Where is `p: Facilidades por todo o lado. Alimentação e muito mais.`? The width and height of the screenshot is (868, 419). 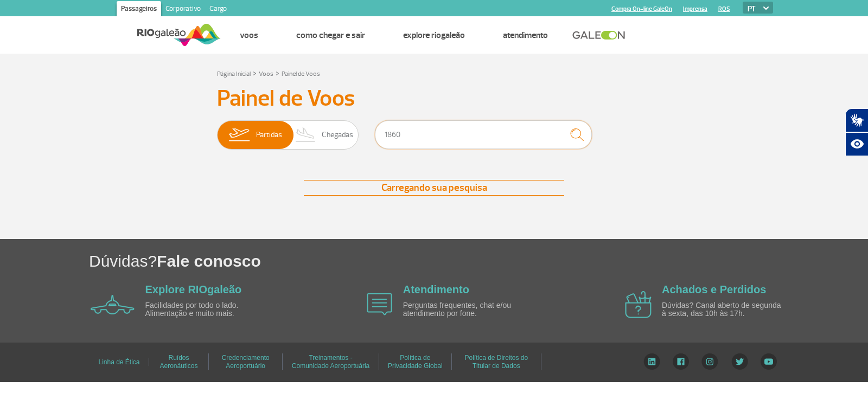
p: Facilidades por todo o lado. Alimentação e muito mais. is located at coordinates (208, 310).